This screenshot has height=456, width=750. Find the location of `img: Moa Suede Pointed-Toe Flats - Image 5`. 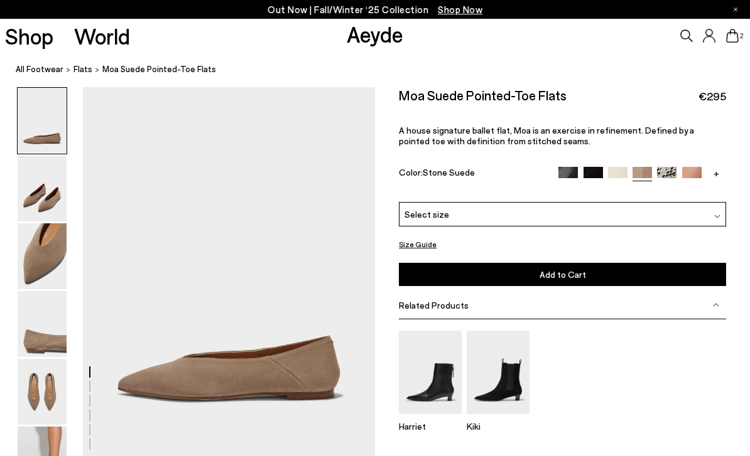

img: Moa Suede Pointed-Toe Flats - Image 5 is located at coordinates (42, 392).